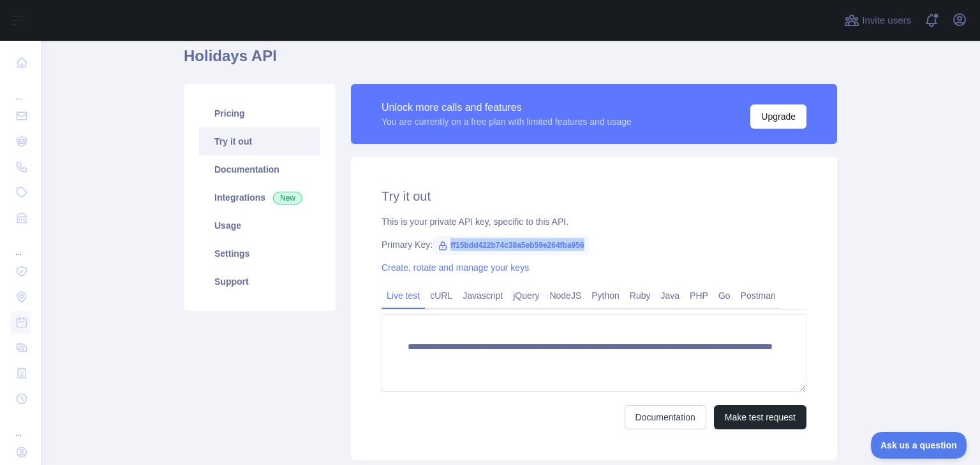 The image size is (980, 465). I want to click on a: Java, so click(670, 296).